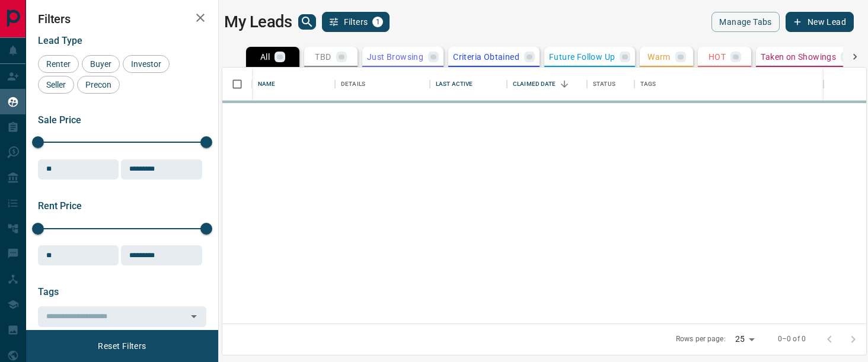 The width and height of the screenshot is (868, 362). What do you see at coordinates (582, 57) in the screenshot?
I see `p: Future Follow Up` at bounding box center [582, 57].